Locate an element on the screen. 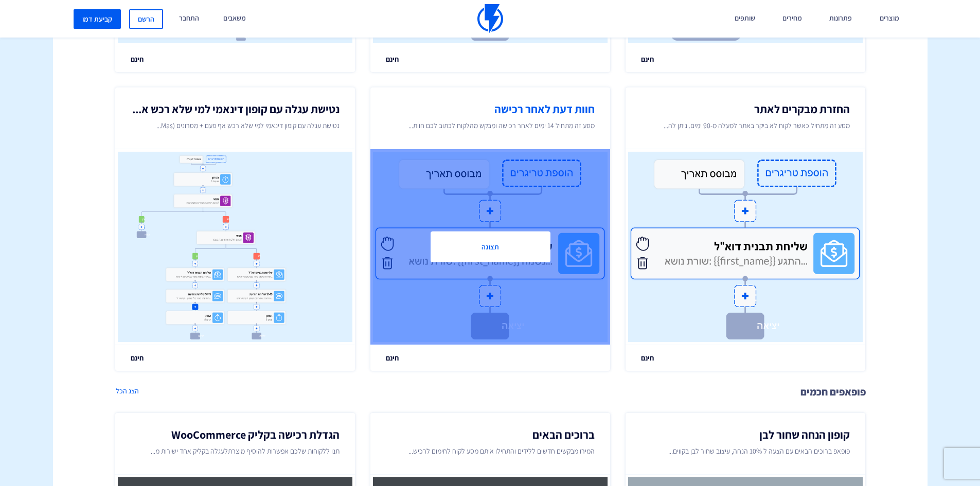  a: הרשם is located at coordinates (146, 19).